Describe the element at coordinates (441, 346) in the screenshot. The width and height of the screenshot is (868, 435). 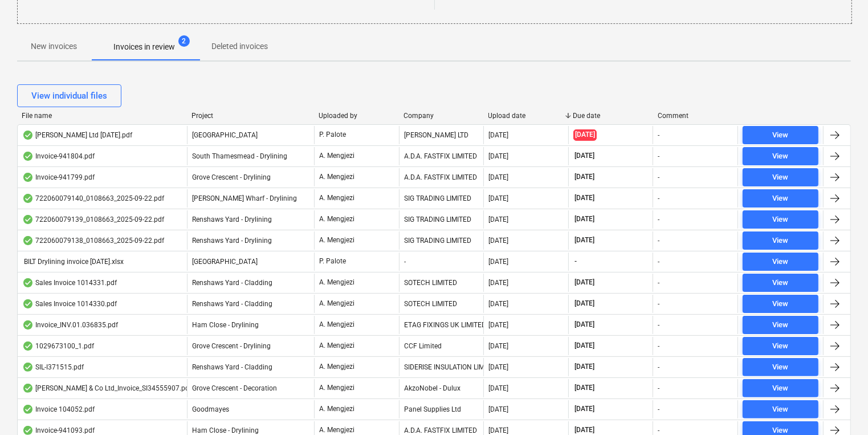
I see `div: CCF Limited` at that location.